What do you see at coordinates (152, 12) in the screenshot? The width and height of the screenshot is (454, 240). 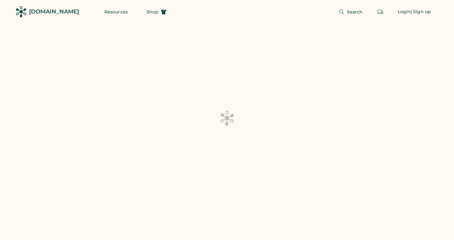 I see `span: Shop` at bounding box center [152, 12].